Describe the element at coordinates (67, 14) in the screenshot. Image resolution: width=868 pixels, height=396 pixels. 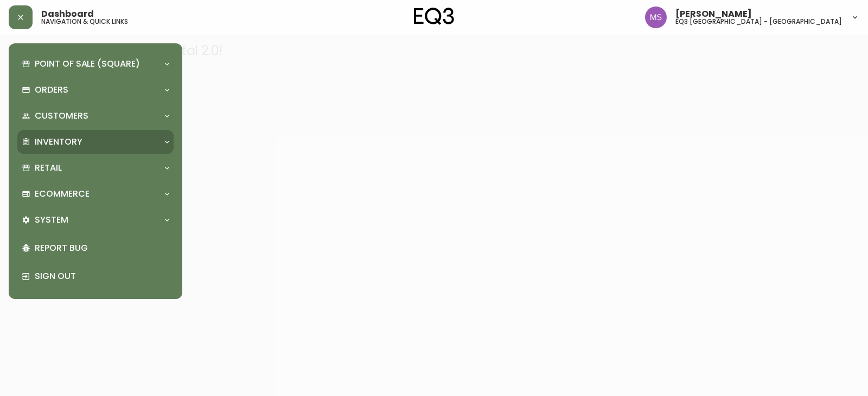
I see `span: Dashboard` at that location.